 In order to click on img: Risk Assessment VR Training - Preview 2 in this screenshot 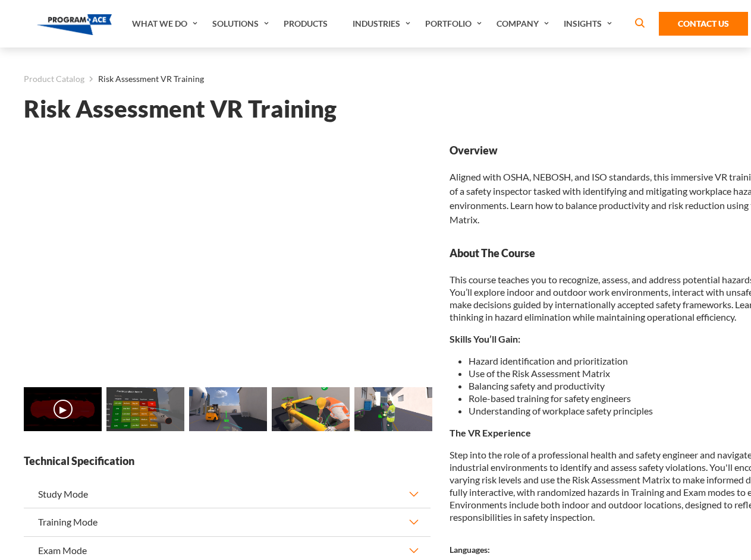, I will do `click(228, 409)`.